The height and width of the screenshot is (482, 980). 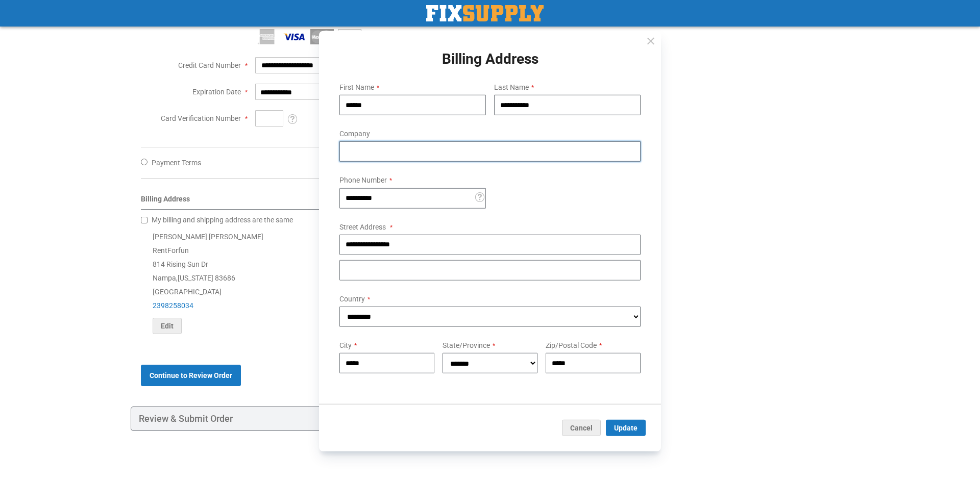 I want to click on span: City, so click(x=346, y=346).